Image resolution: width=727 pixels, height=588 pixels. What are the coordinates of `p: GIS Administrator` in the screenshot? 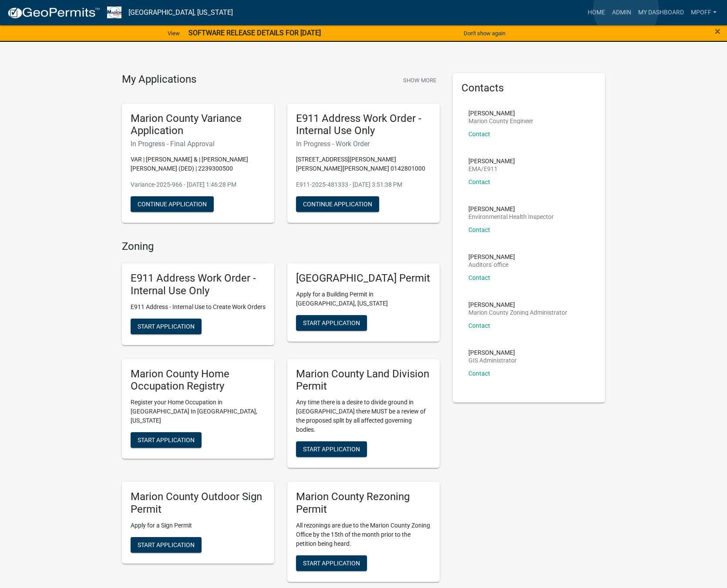 It's located at (492, 360).